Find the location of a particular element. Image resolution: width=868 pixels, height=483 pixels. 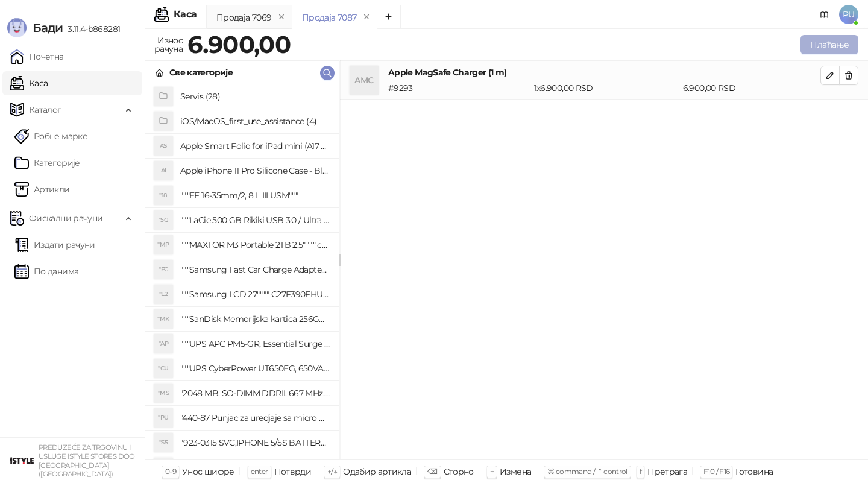

div: 1 x 6.900,00 RSD is located at coordinates (606, 88).